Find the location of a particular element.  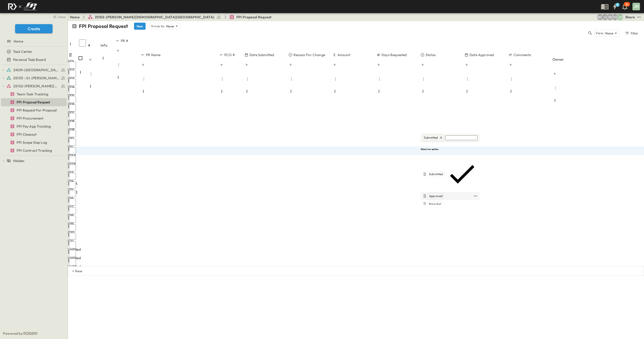

span: close is located at coordinates (62, 17).